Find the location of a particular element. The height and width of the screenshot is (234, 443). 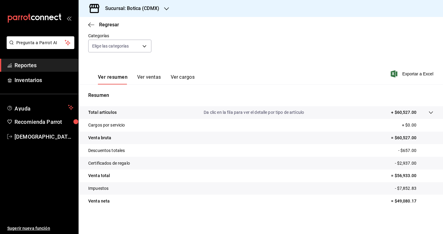

button: Ver resumen is located at coordinates (113, 79).